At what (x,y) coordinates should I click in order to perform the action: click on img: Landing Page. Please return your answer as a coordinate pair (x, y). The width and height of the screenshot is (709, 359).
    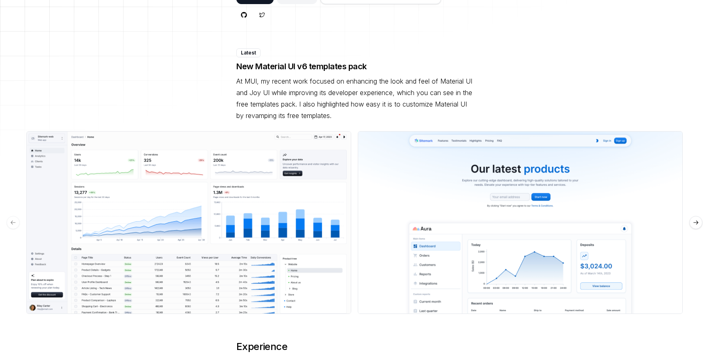
    Looking at the image, I should click on (520, 223).